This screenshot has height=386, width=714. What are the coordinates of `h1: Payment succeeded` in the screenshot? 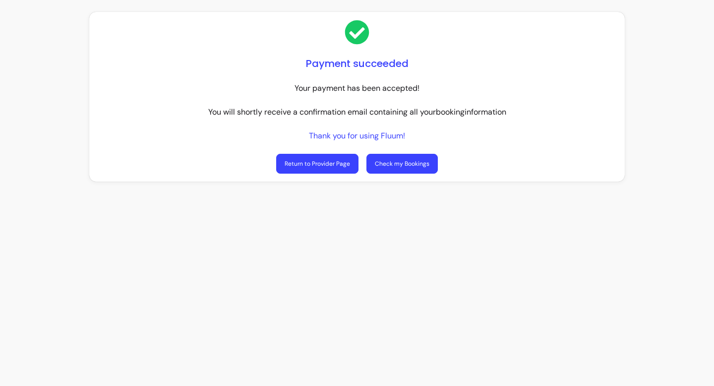 It's located at (357, 63).